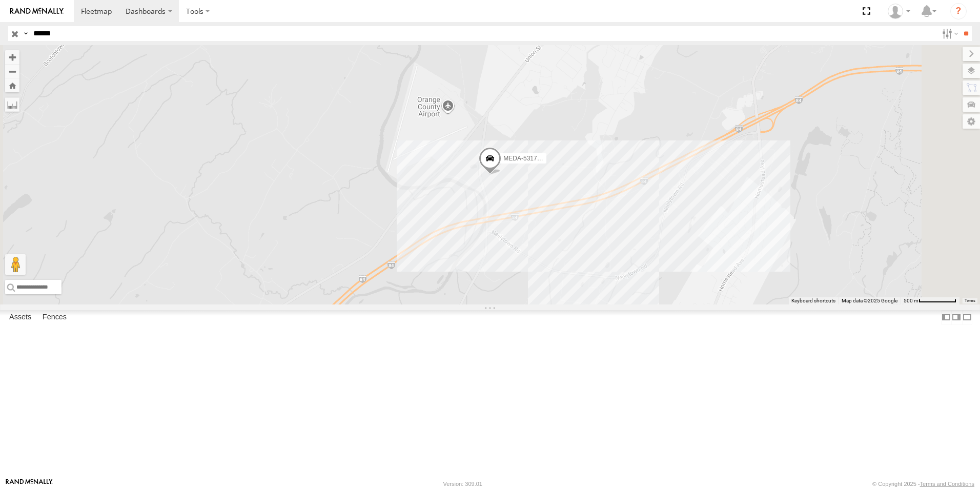 The image size is (980, 489). What do you see at coordinates (930, 301) in the screenshot?
I see `button: Map Scale: 500 m per 70 pixels` at bounding box center [930, 301].